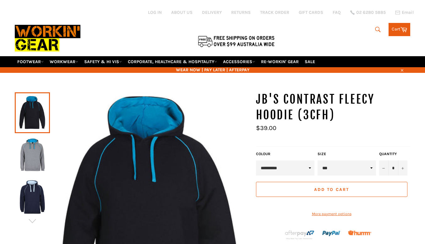 The width and height of the screenshot is (425, 244). Describe the element at coordinates (213, 70) in the screenshot. I see `span: WEAR NOW | PAY LATER | AFTERPAY` at that location.